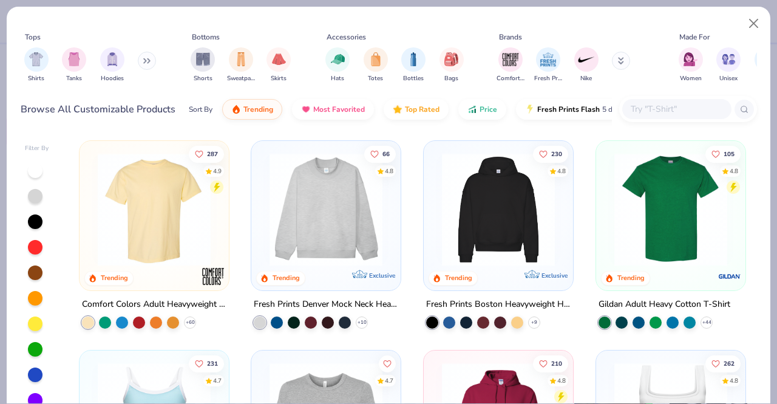 Image resolution: width=777 pixels, height=404 pixels. What do you see at coordinates (346, 37) in the screenshot?
I see `div: Accessories` at bounding box center [346, 37].